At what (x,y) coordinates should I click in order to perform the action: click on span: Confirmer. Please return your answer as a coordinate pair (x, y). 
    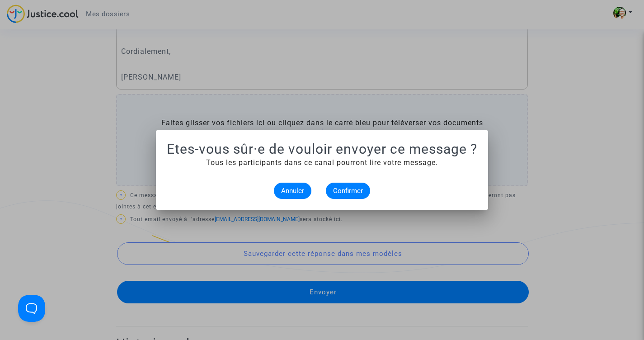
    Looking at the image, I should click on (348, 191).